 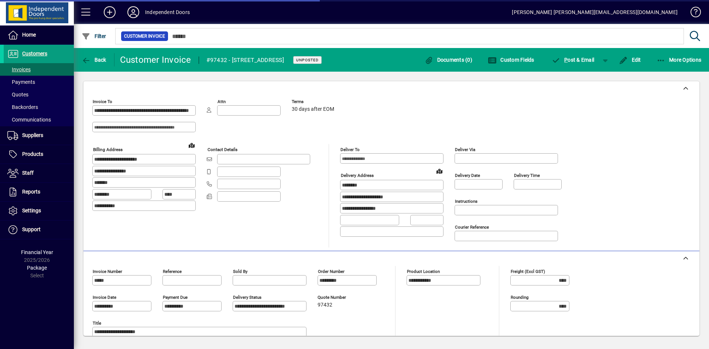 I want to click on mat-label: Title, so click(x=97, y=323).